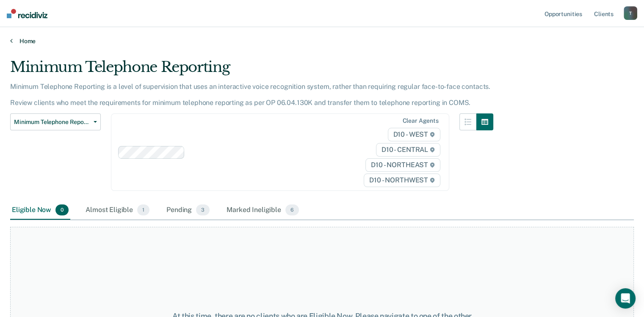 The image size is (644, 317). Describe the element at coordinates (188, 210) in the screenshot. I see `div: Pending3` at that location.